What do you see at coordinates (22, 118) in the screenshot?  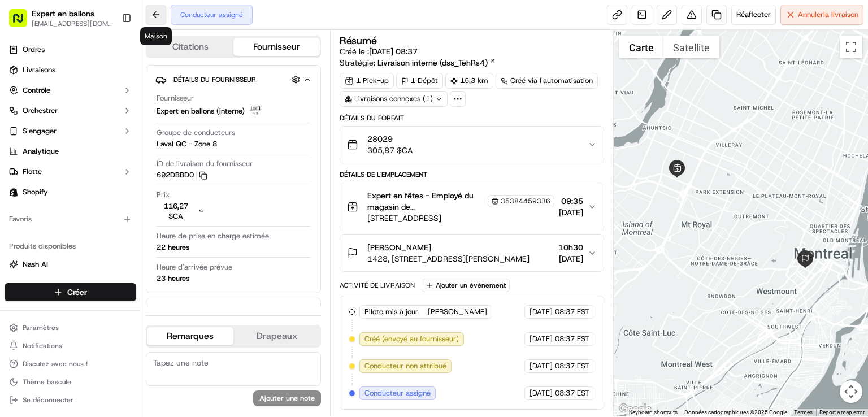 I see `img: 1736555255976-a54dd68f-1ca7-489b-9aae-adbdc363a1c4` at bounding box center [22, 118].